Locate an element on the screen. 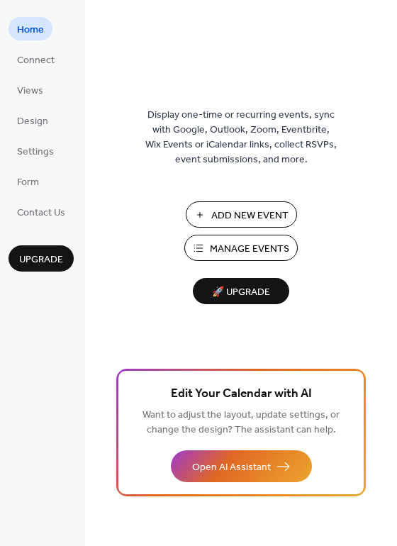 This screenshot has height=546, width=397. a: Home is located at coordinates (30, 28).